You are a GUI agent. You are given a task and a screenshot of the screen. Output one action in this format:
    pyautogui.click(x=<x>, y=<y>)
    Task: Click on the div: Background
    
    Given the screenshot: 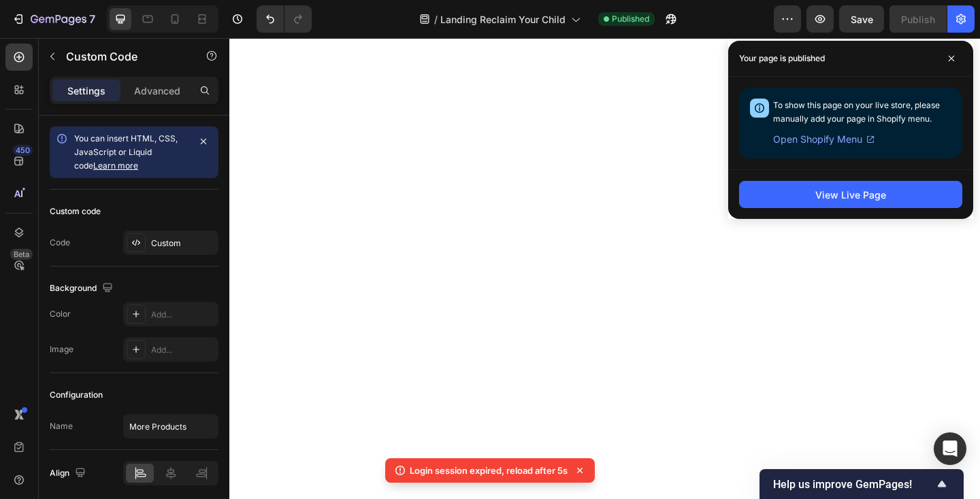 What is the action you would take?
    pyautogui.click(x=82, y=288)
    